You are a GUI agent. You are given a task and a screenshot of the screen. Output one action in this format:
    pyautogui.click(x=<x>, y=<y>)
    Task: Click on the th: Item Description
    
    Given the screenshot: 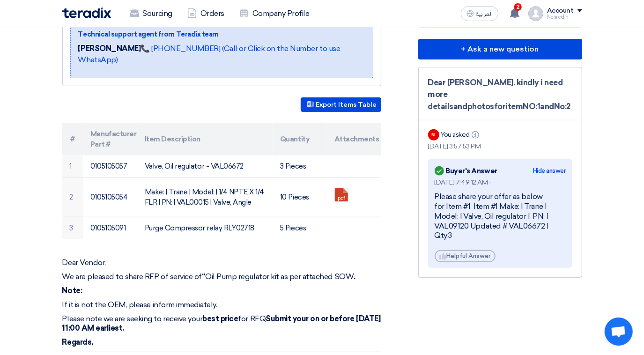 What is the action you would take?
    pyautogui.click(x=204, y=139)
    